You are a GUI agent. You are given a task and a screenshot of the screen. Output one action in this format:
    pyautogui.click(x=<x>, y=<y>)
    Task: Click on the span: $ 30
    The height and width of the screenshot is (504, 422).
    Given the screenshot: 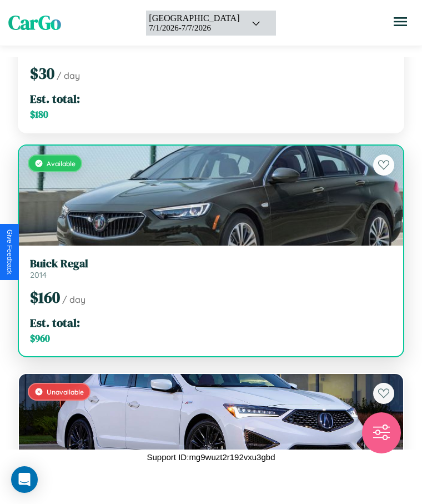 What is the action you would take?
    pyautogui.click(x=42, y=74)
    